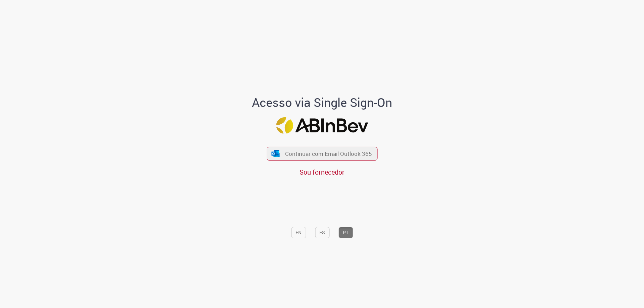  What do you see at coordinates (322, 232) in the screenshot?
I see `button: ES` at bounding box center [322, 232].